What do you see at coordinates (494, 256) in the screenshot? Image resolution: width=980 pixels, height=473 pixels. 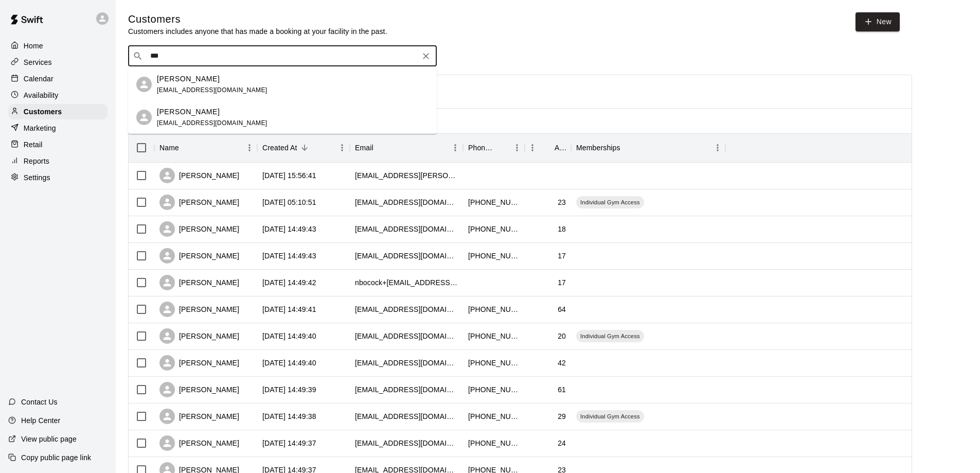 I see `div: +15402007112` at bounding box center [494, 256].